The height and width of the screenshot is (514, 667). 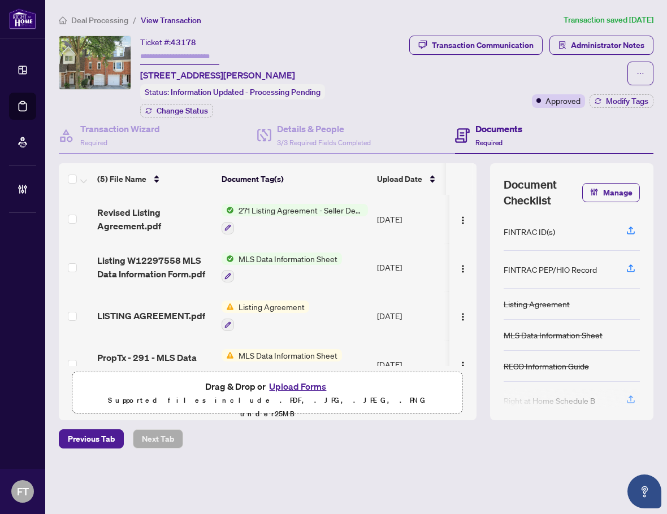 I want to click on span: View Transaction, so click(x=171, y=20).